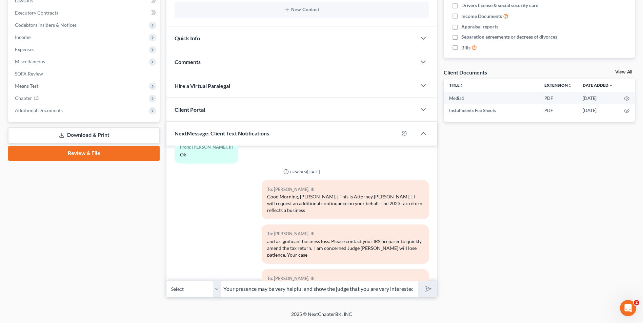  Describe the element at coordinates (345, 248) in the screenshot. I see `div: and a significant business loss. Please contact your IRS preparer to quickly amend the tax return...` at that location.